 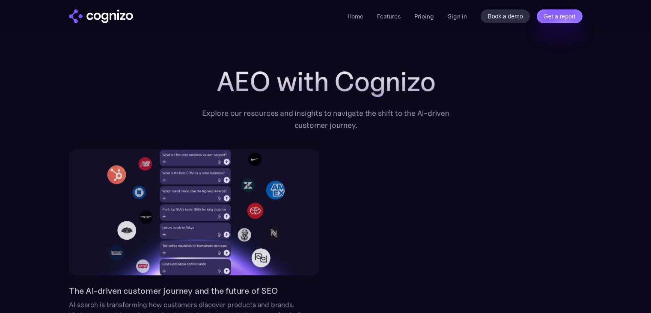 What do you see at coordinates (101, 16) in the screenshot?
I see `a: home` at bounding box center [101, 16].